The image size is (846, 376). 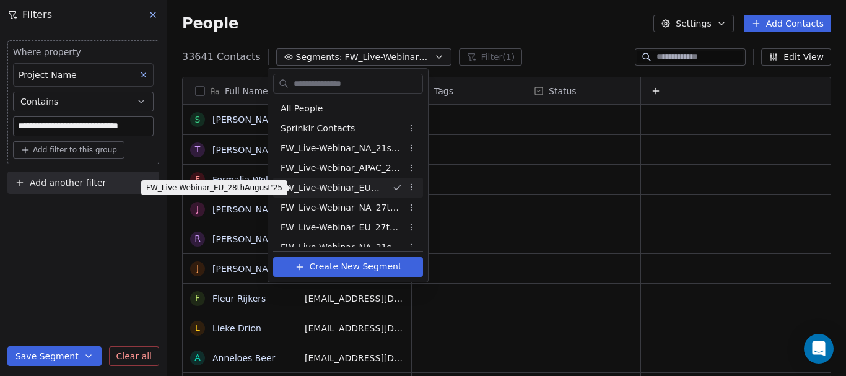 I want to click on span: FW_Live-Webinar_NA_21stAugust'25, so click(x=341, y=148).